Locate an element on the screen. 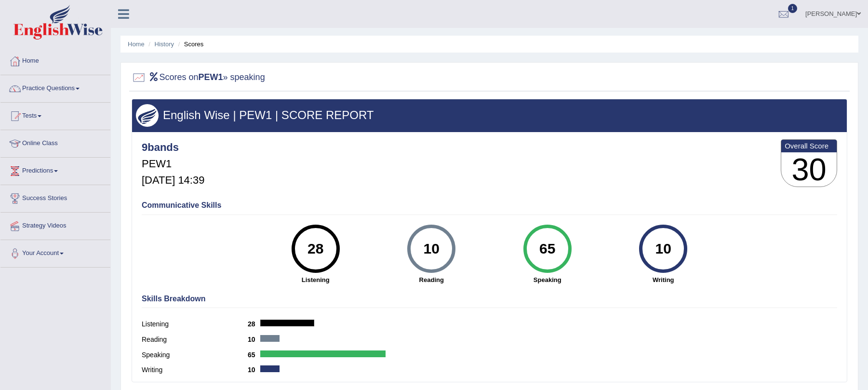 Image resolution: width=868 pixels, height=390 pixels. a: Tests is located at coordinates (56, 115).